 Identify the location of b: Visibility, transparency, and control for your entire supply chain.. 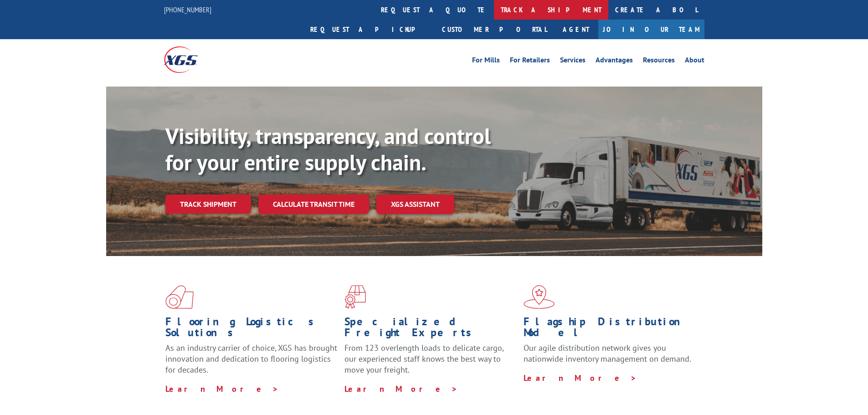
(328, 149).